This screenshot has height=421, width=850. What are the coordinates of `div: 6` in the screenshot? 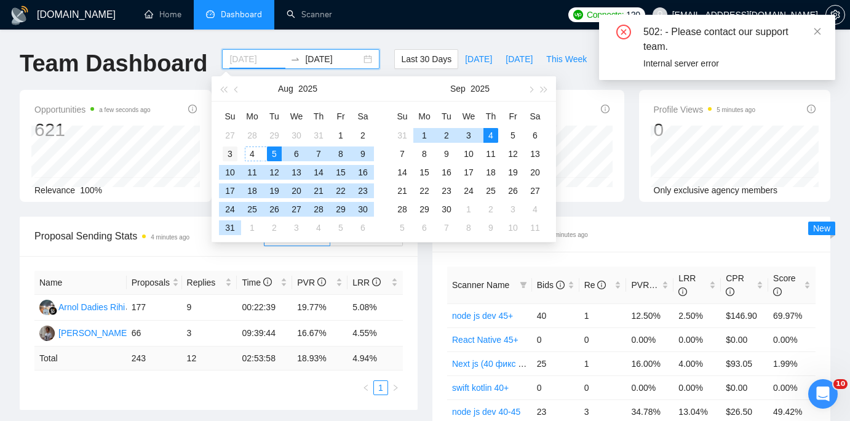 It's located at (296, 154).